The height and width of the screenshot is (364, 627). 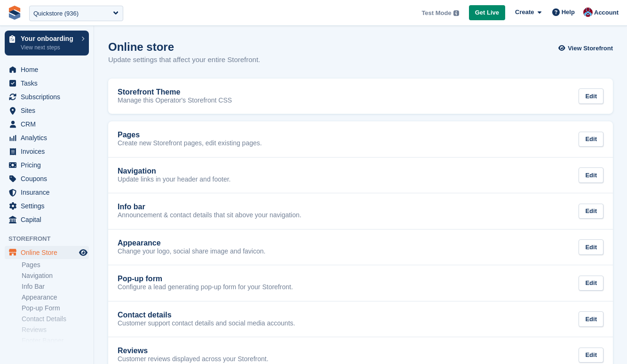 I want to click on a: Contact details Customer support contact details and social media accounts. Edit, so click(x=360, y=319).